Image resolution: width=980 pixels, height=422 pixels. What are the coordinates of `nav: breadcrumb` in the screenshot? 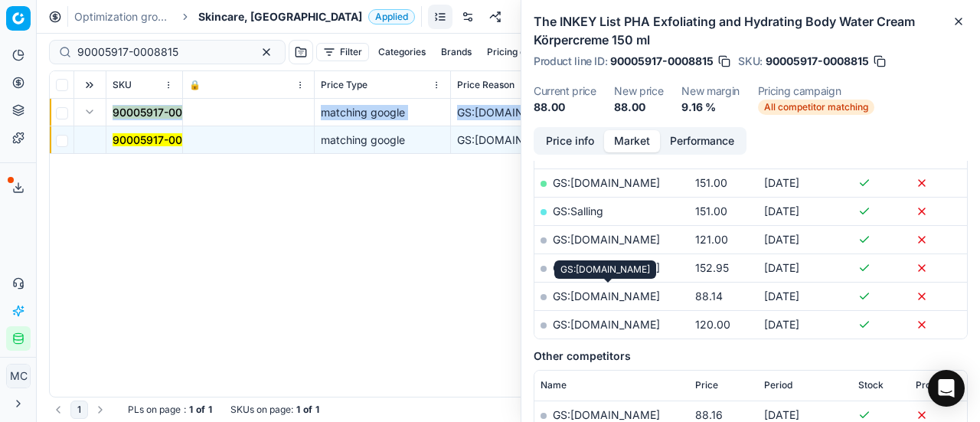 It's located at (244, 16).